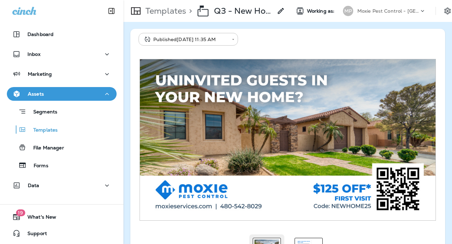  Describe the element at coordinates (20, 213) in the screenshot. I see `span: 19` at that location.